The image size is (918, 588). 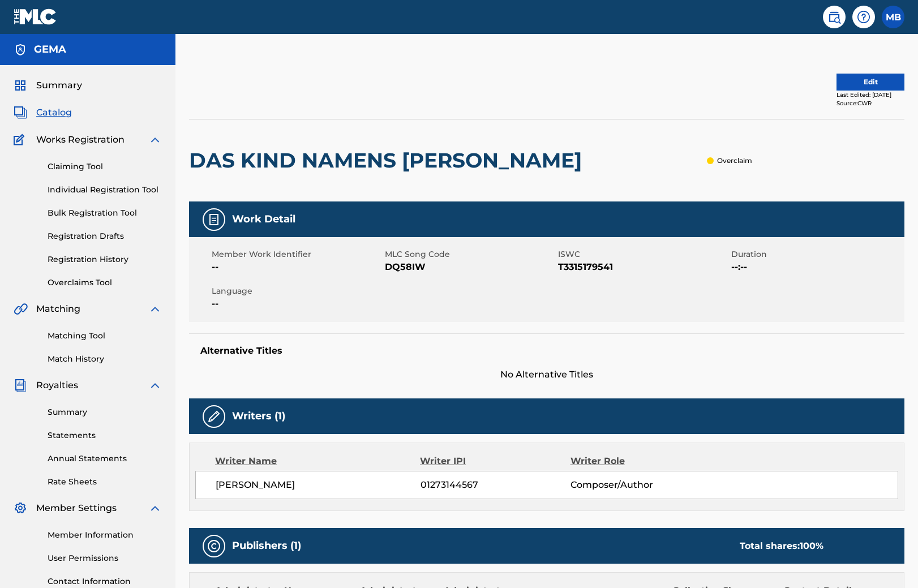 I want to click on img: Accounts, so click(x=21, y=50).